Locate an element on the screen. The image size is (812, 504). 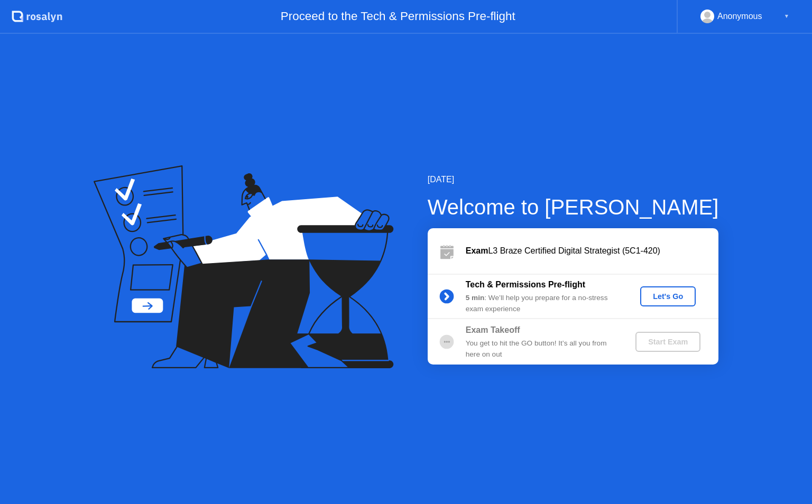
div: Let's Go is located at coordinates (668, 296).